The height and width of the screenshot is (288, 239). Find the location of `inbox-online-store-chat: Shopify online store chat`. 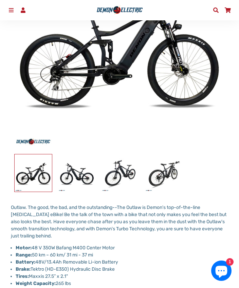

inbox-online-store-chat: Shopify online store chat is located at coordinates (221, 272).